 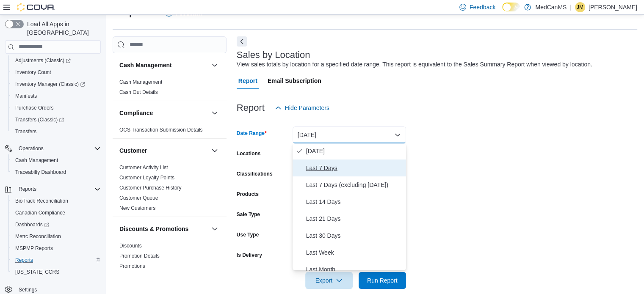 I want to click on span: Report, so click(x=248, y=81).